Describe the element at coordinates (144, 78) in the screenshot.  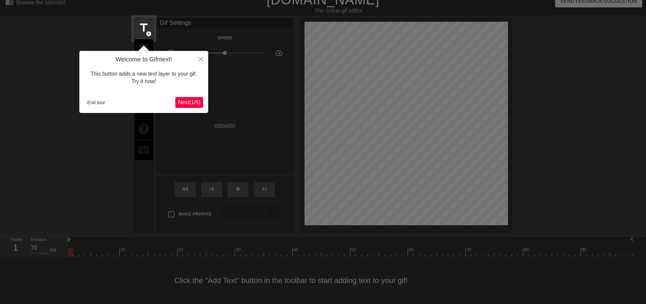
I see `div: This button adds a new text layer to your gif. Try it now!` at that location.